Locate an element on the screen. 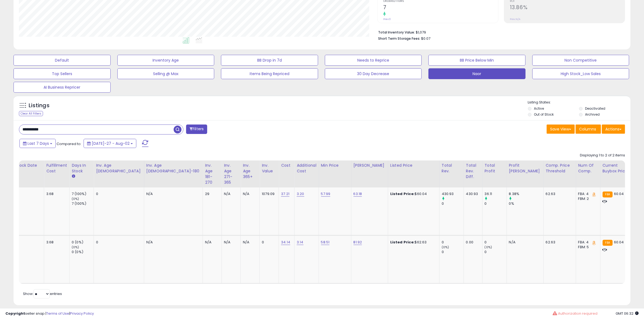 The image size is (644, 319). div: 29 is located at coordinates (211, 194).